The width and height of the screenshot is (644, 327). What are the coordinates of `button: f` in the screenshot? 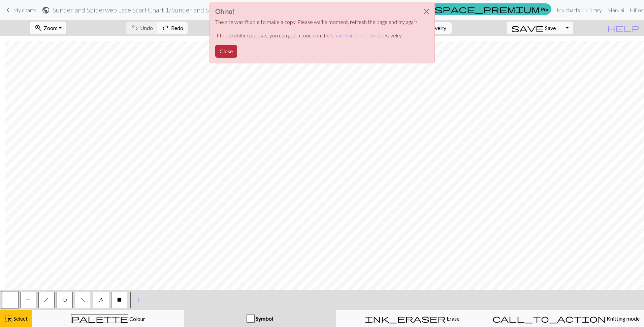 It's located at (83, 300).